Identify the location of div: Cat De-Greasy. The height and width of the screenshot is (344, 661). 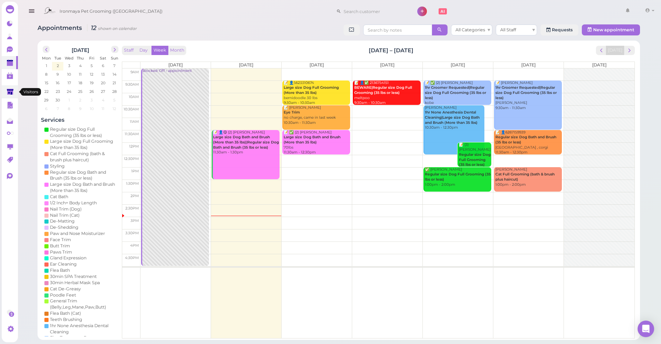
(65, 289).